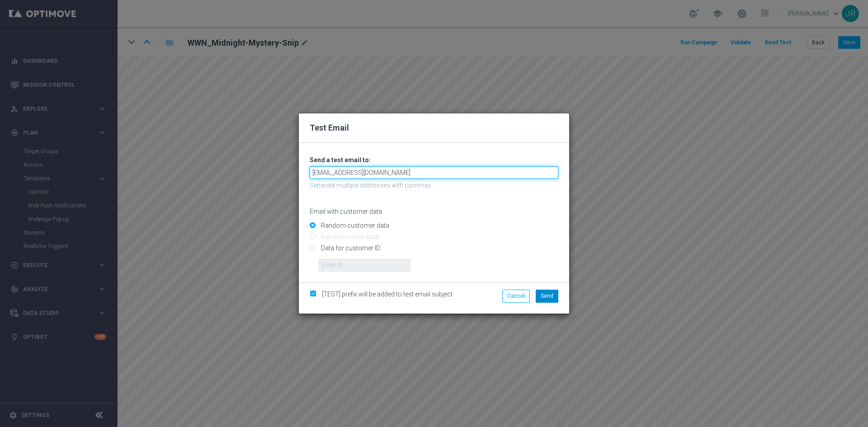 This screenshot has width=868, height=427. What do you see at coordinates (547, 296) in the screenshot?
I see `button: Send` at bounding box center [547, 296].